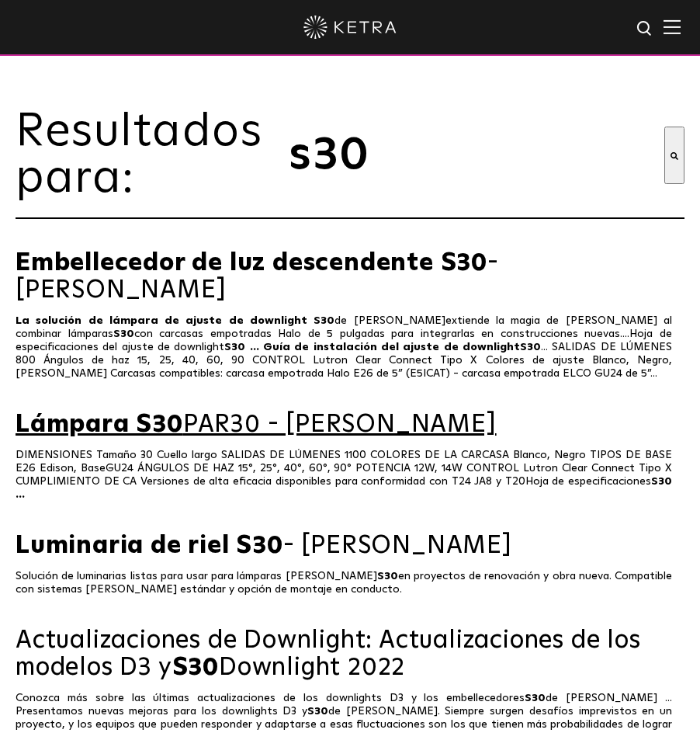 The height and width of the screenshot is (733, 700). Describe the element at coordinates (312, 668) in the screenshot. I see `font: Downlight 2022` at that location.